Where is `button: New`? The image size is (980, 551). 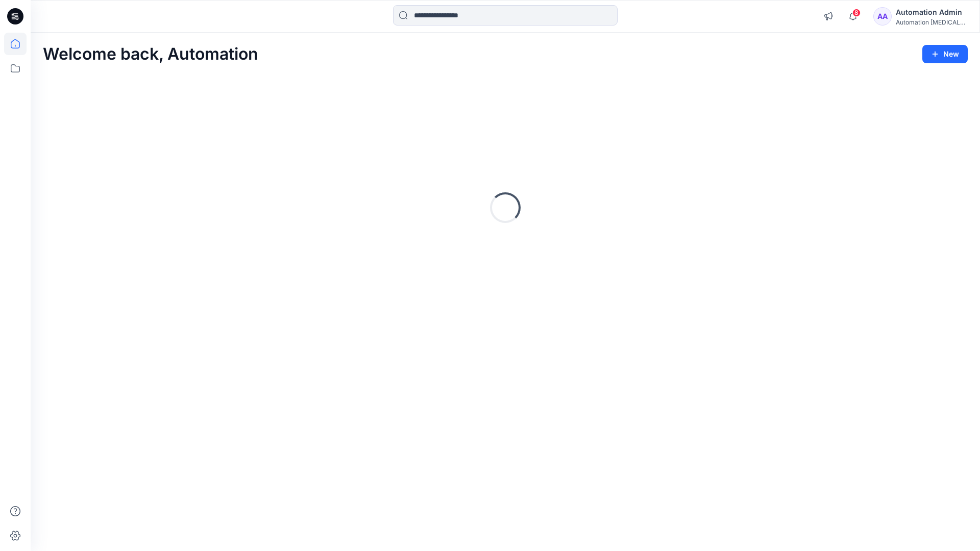
button: New is located at coordinates (945, 54).